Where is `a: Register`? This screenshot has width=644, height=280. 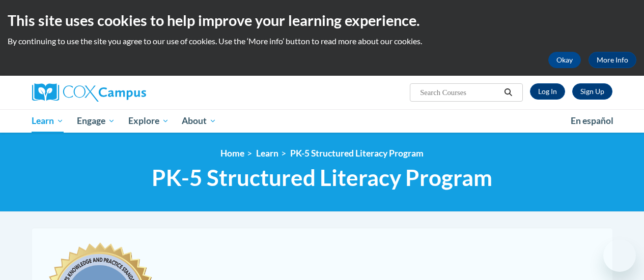 a: Register is located at coordinates (592, 91).